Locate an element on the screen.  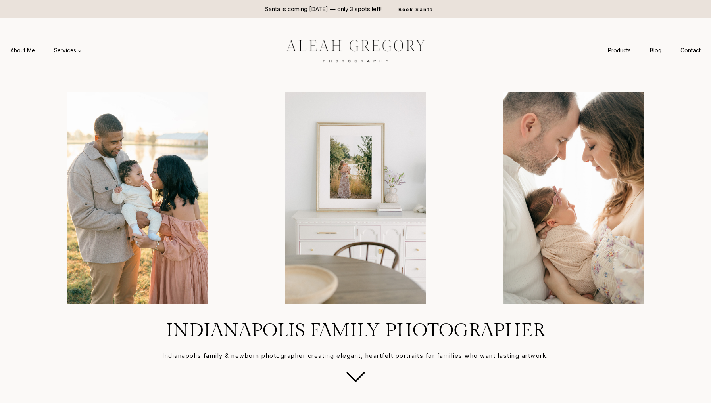
img: Parents holding their baby lovingly by Indianapolis newborn photographer is located at coordinates (573, 197).